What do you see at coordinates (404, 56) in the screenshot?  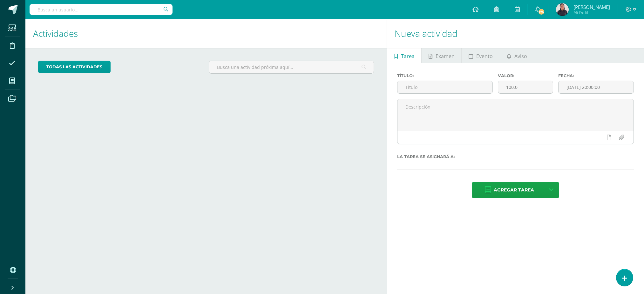 I see `a: Tarea` at bounding box center [404, 56].